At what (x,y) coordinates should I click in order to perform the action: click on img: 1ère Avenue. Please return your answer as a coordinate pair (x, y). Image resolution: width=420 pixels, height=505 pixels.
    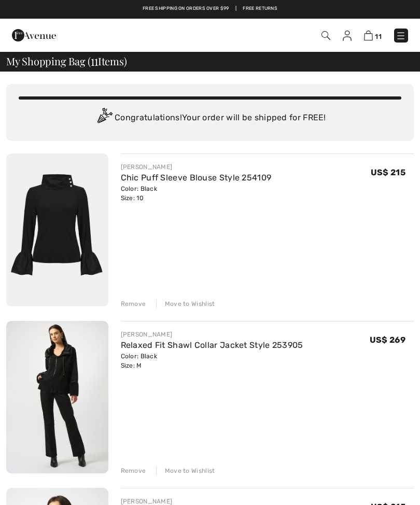
    Looking at the image, I should click on (34, 36).